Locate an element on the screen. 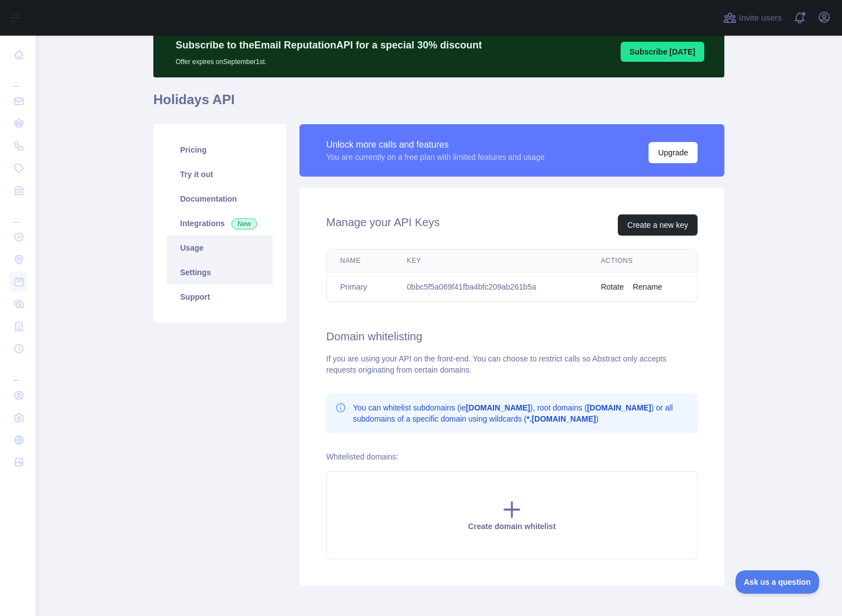 This screenshot has height=616, width=842. span: Invite users is located at coordinates (760, 18).